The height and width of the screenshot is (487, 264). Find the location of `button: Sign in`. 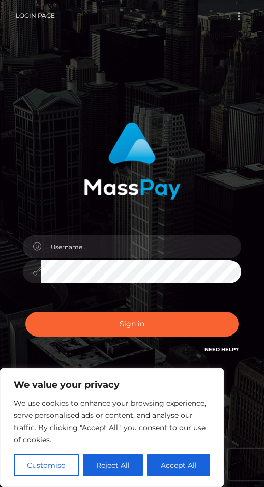

button: Sign in is located at coordinates (132, 324).